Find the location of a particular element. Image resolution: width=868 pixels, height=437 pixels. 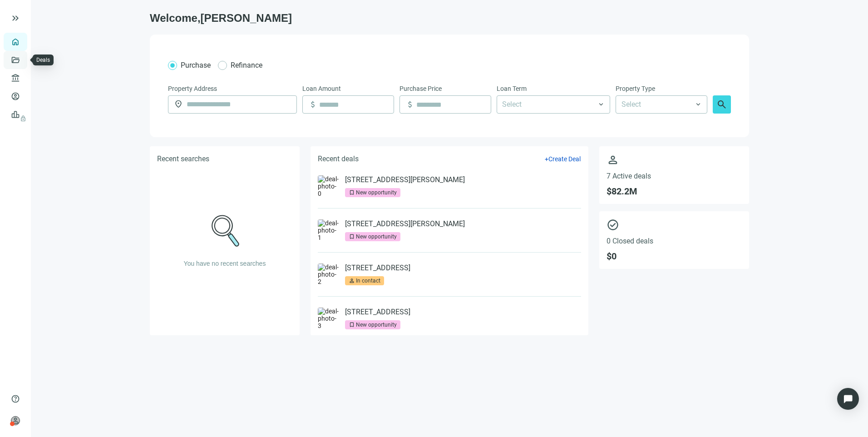

img: deal-photo-2 is located at coordinates (329, 274).